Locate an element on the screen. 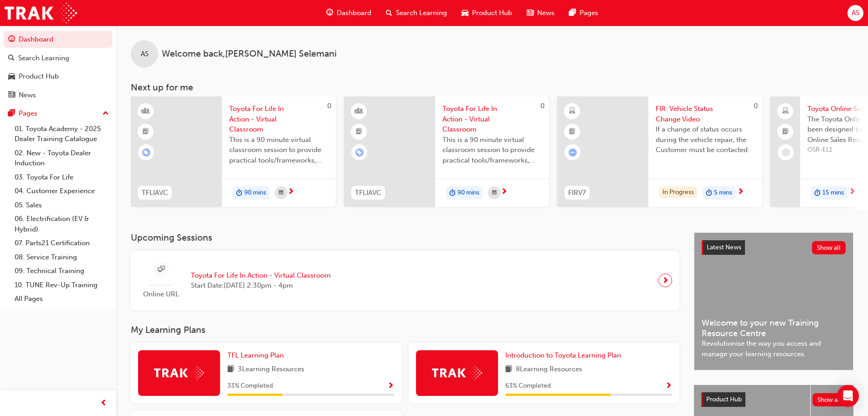 This screenshot has width=868, height=416. a: 06. Electrification (EV & Hybrid) is located at coordinates (61, 223).